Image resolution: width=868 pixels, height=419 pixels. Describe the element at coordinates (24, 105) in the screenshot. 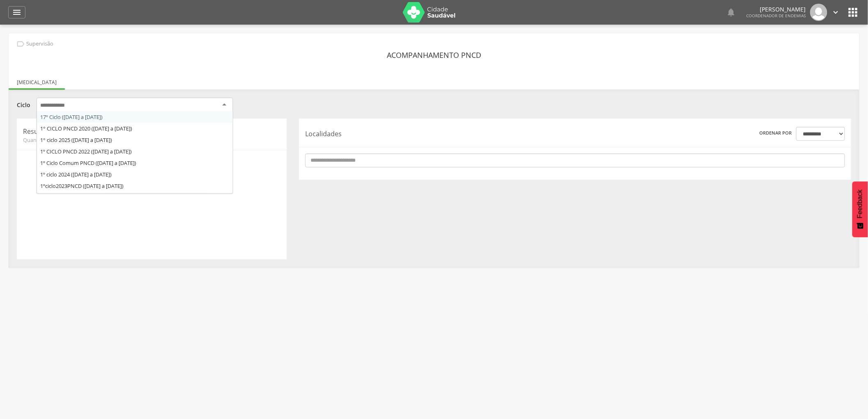

I see `label: Ciclo` at that location.